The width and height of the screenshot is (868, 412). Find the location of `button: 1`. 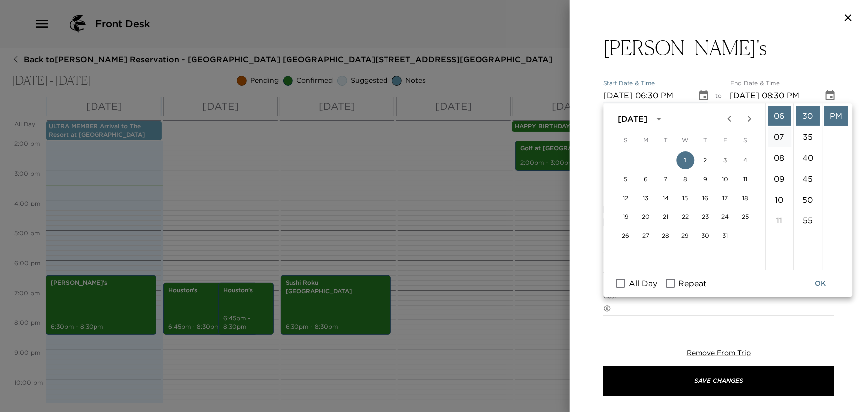

button: 1 is located at coordinates (686, 160).